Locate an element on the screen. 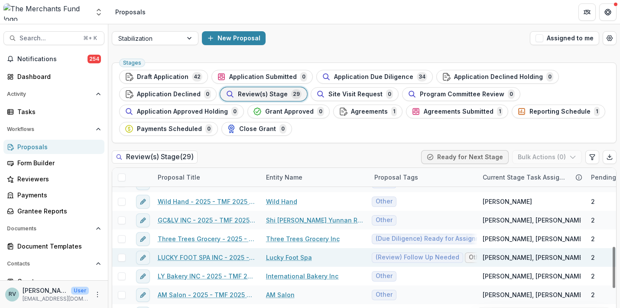 This screenshot has width=620, height=308. button: Search... is located at coordinates (54, 38).